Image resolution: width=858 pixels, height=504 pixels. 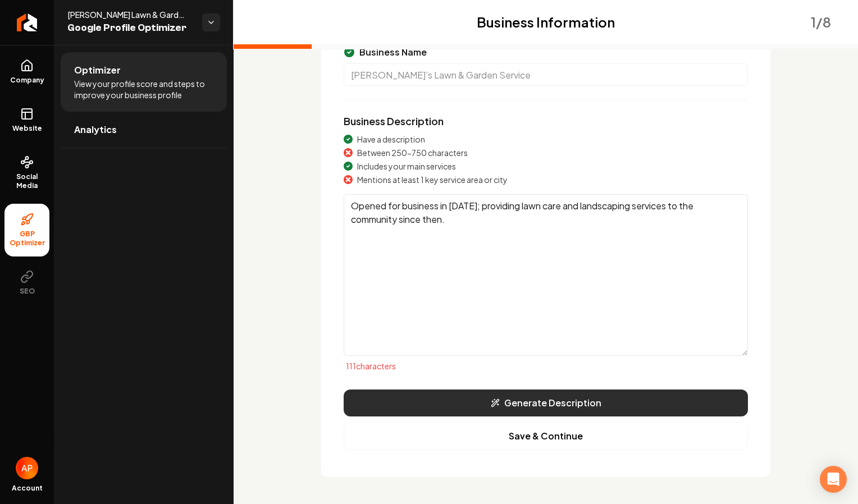 I want to click on label: Business Description, so click(x=394, y=121).